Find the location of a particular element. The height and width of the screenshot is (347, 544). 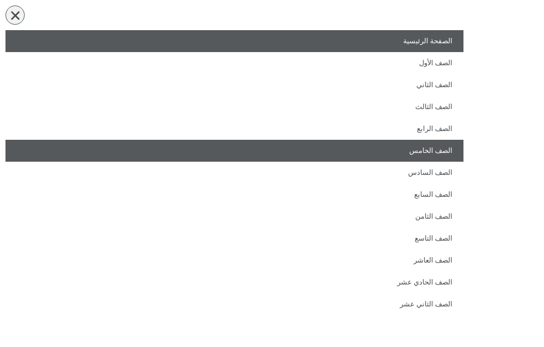

a: الصف الأول is located at coordinates (234, 63).